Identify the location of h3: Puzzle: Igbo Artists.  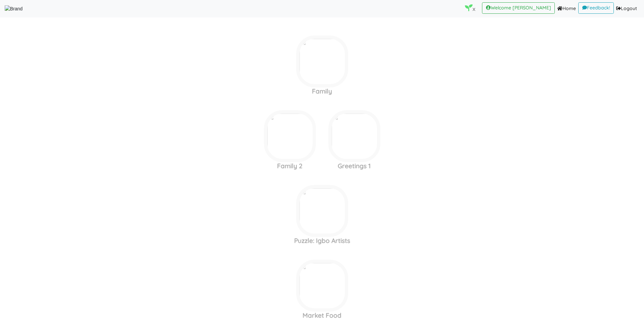
(322, 241).